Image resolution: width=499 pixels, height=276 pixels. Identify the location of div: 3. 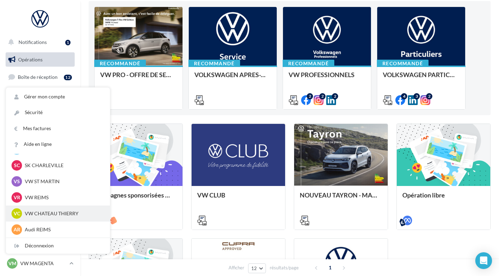
(417, 96).